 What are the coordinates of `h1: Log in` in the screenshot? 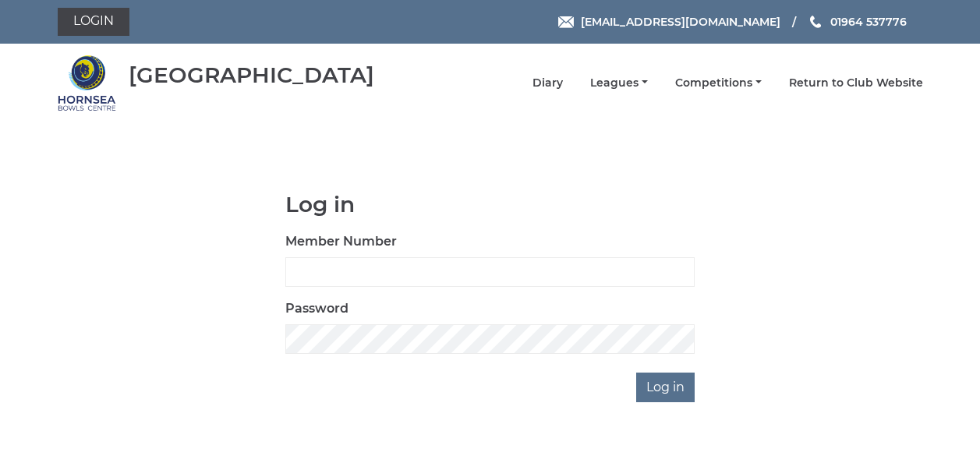 It's located at (490, 204).